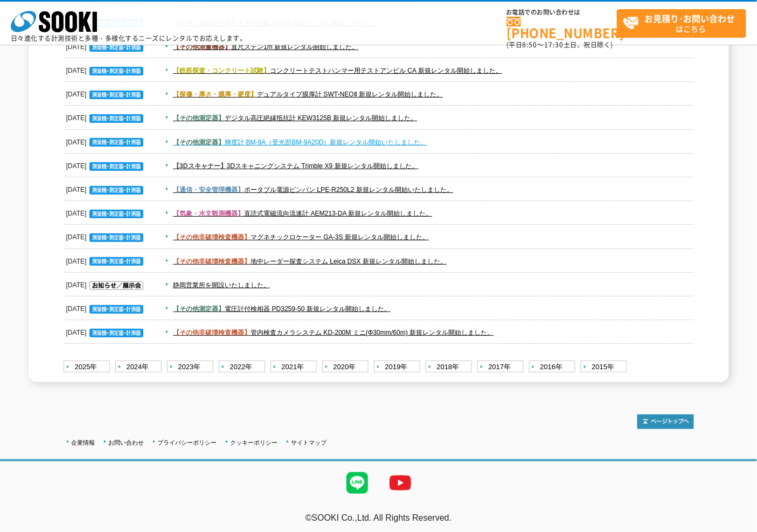 The image size is (757, 532). I want to click on strong: お見積り･お問い合わせ, so click(690, 18).